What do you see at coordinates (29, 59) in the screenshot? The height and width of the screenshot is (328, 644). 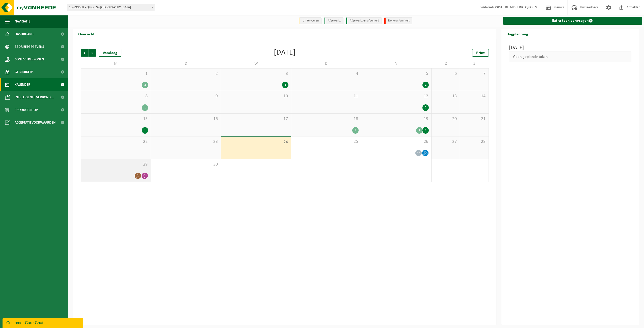 I see `span: Contactpersonen` at bounding box center [29, 59].